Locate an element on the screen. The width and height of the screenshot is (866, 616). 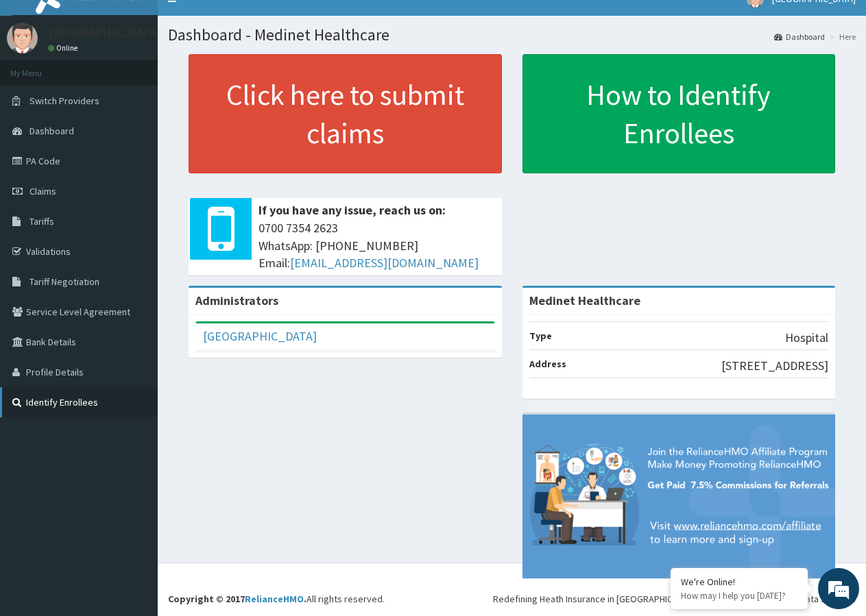
span: We're online! is located at coordinates (134, 242).